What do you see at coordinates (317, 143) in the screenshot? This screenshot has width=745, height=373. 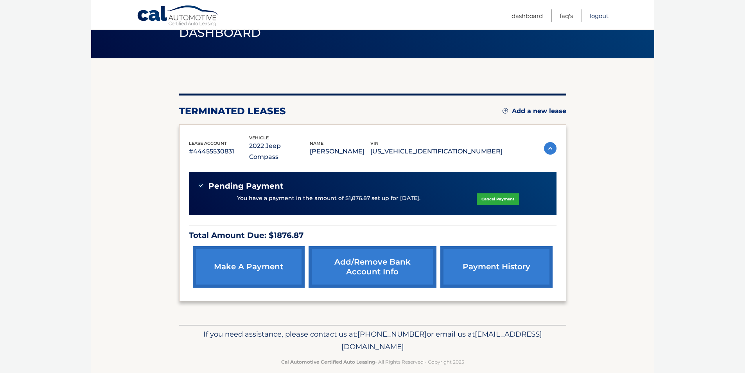 I see `span: name` at bounding box center [317, 143].